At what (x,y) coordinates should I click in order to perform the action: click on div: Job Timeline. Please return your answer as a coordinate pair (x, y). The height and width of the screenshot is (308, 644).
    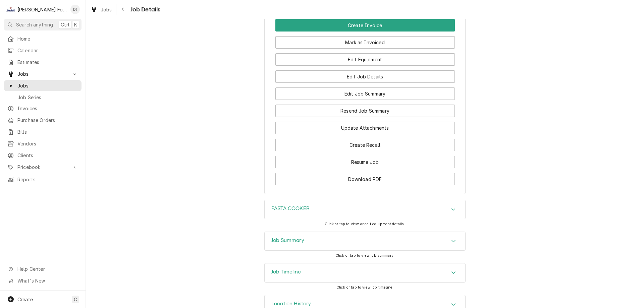
    Looking at the image, I should click on (365, 273).